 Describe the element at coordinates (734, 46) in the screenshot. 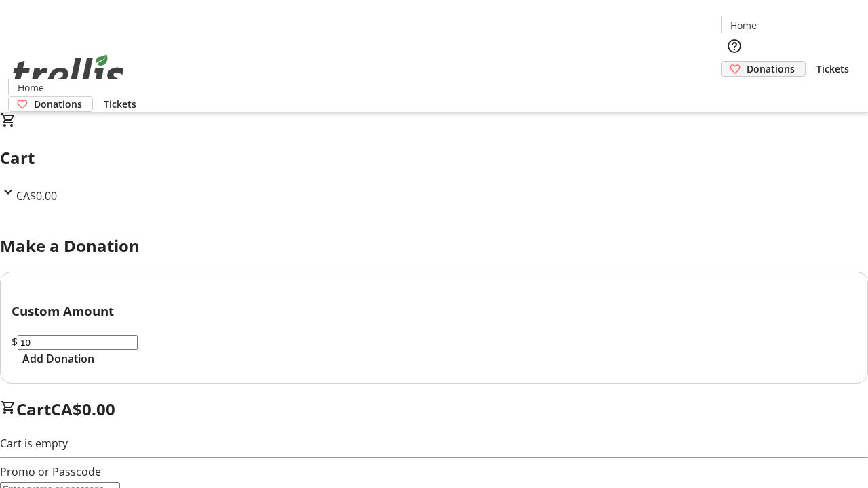

I see `button: Help` at that location.